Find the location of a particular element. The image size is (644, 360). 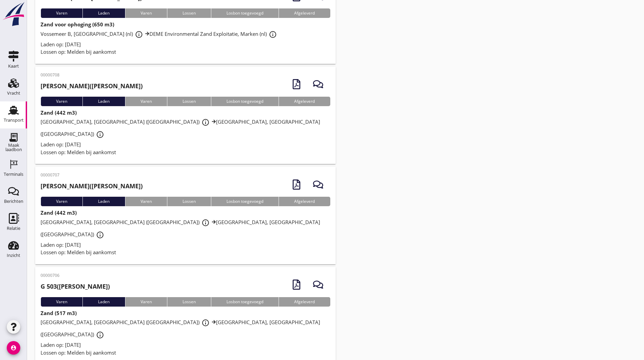

div: Relatie is located at coordinates (13, 228).